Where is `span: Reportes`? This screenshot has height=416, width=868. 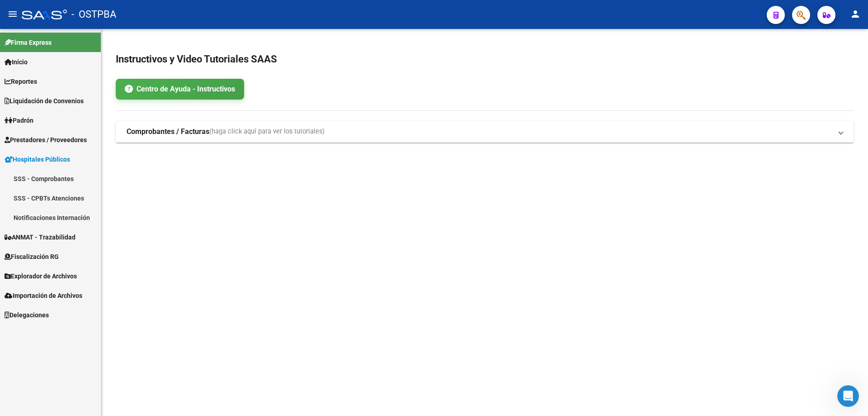
span: Reportes is located at coordinates (21, 82).